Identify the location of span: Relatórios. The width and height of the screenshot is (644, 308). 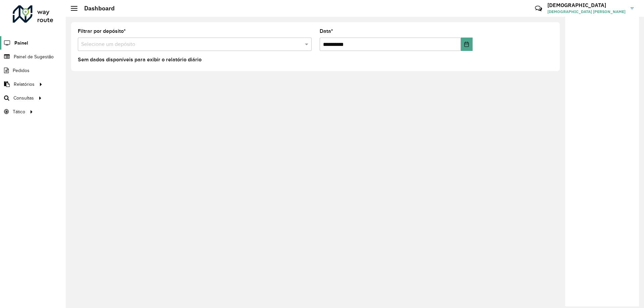
(25, 84).